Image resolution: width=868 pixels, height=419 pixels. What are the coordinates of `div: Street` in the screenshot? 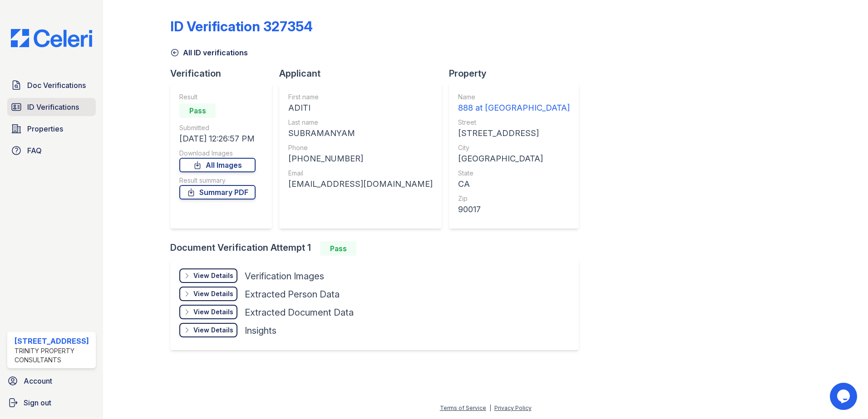 It's located at (514, 123).